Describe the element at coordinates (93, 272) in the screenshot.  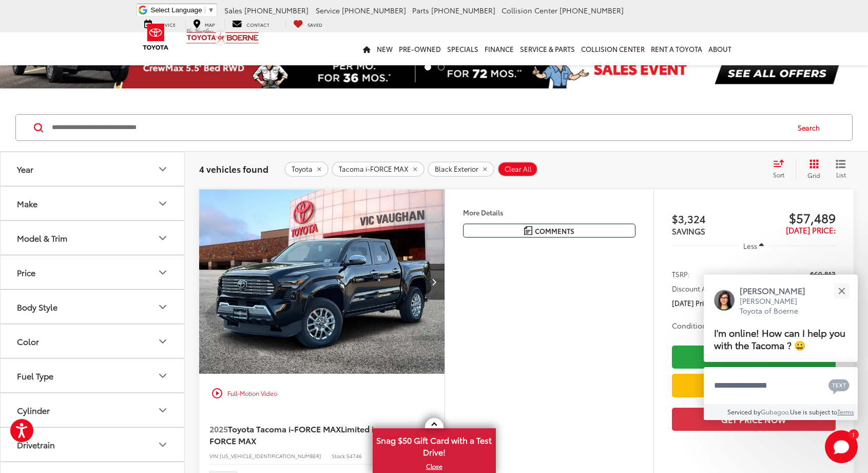
I see `button: PricePrice` at that location.